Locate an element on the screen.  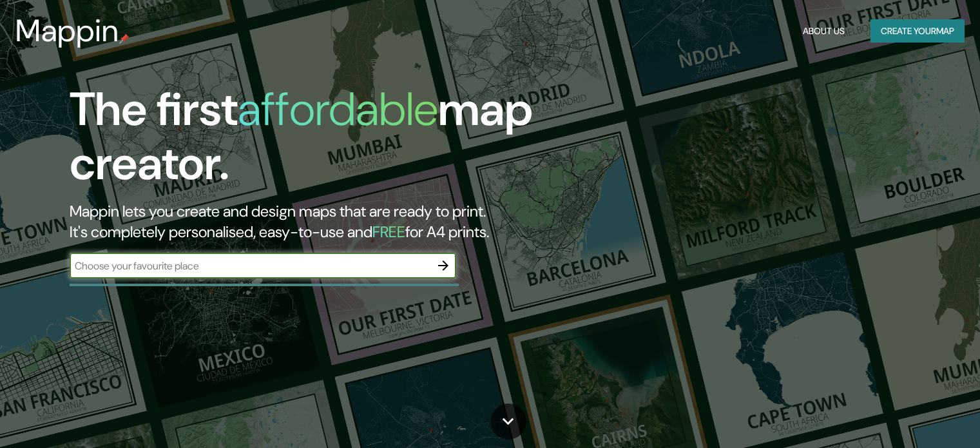
h2: Mappin lets you create and design maps that are ready to print. It's completely personalised, eas... is located at coordinates (315, 222).